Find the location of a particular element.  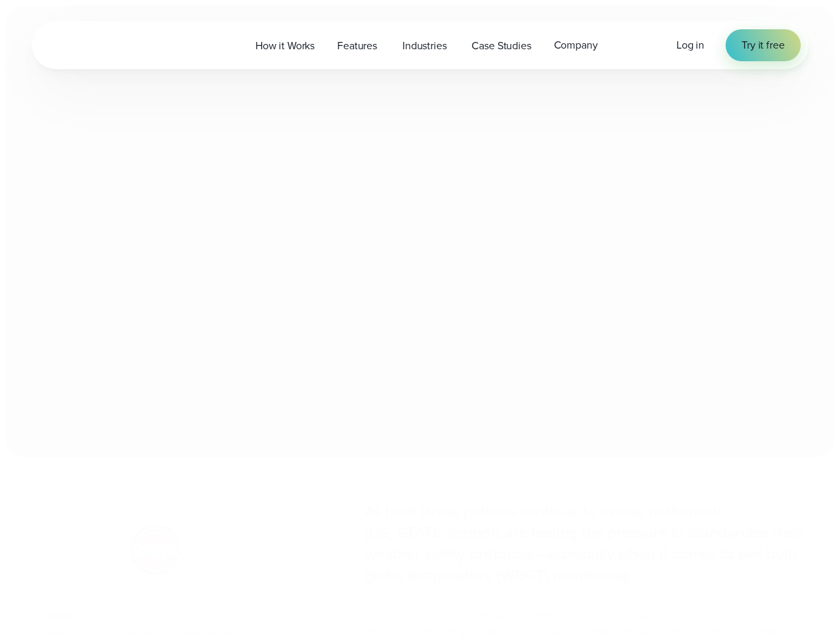

span: Case Studies is located at coordinates (500, 46).